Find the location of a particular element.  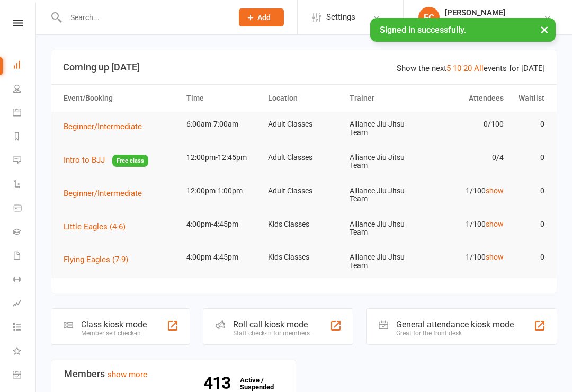

div: Staff check-in for members is located at coordinates (272, 333).